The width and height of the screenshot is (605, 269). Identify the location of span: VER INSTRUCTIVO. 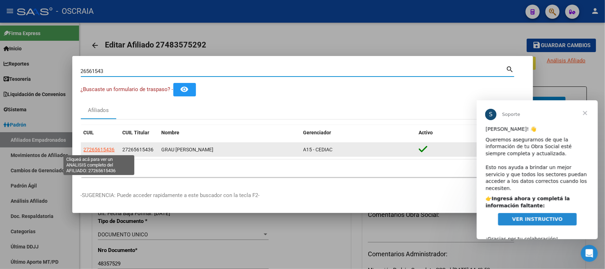
(61, 119).